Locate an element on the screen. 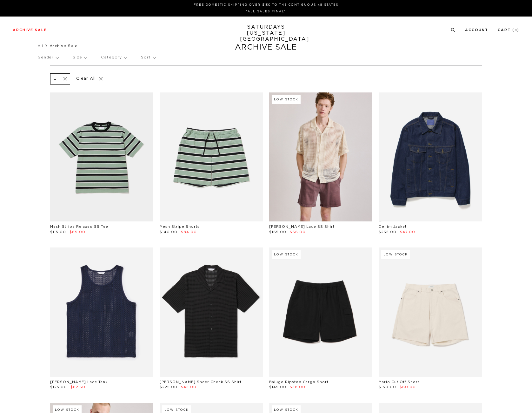 This screenshot has height=413, width=532. p: Gender is located at coordinates (48, 57).